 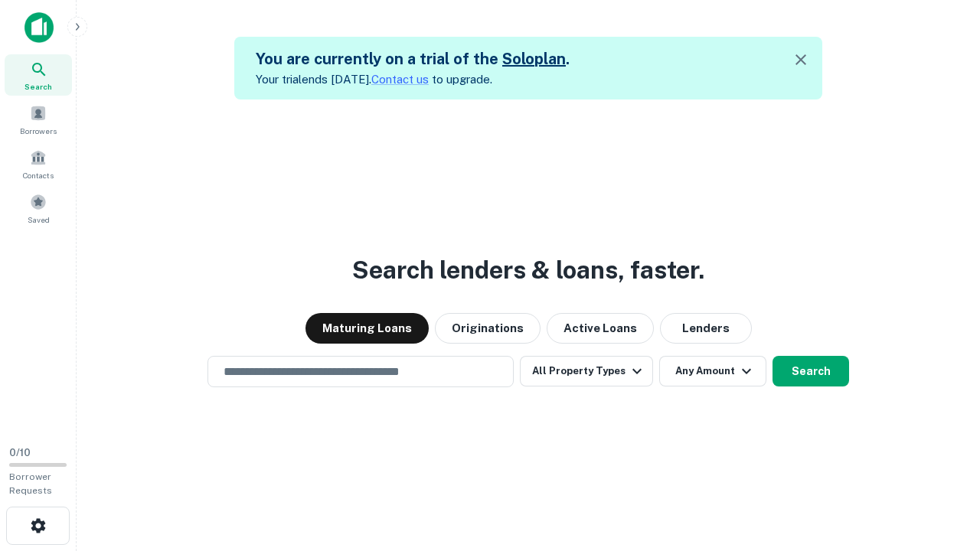 What do you see at coordinates (534, 59) in the screenshot?
I see `a: Soloplan` at bounding box center [534, 59].